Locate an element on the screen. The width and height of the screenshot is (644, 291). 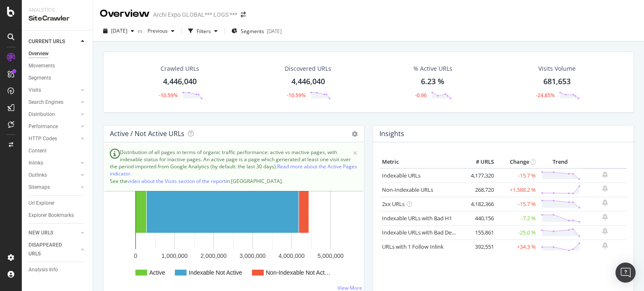
div: Filters is located at coordinates (204, 31).